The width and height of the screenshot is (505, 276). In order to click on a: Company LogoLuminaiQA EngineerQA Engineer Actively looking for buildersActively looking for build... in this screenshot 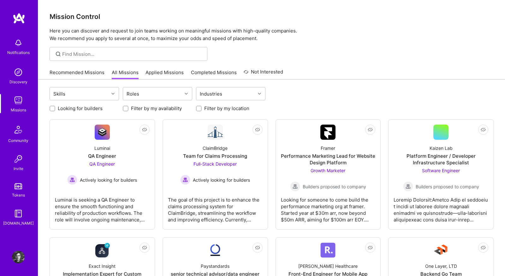, I will do `click(102, 175)`.